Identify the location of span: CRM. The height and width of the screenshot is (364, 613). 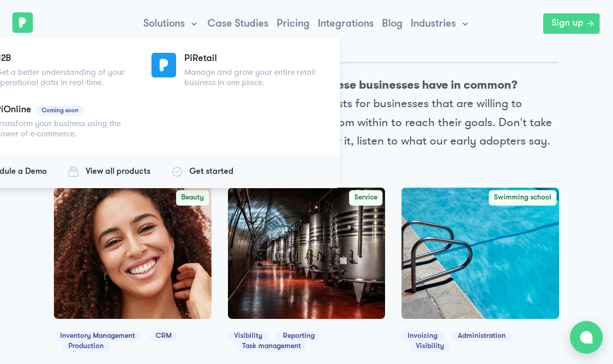
(163, 336).